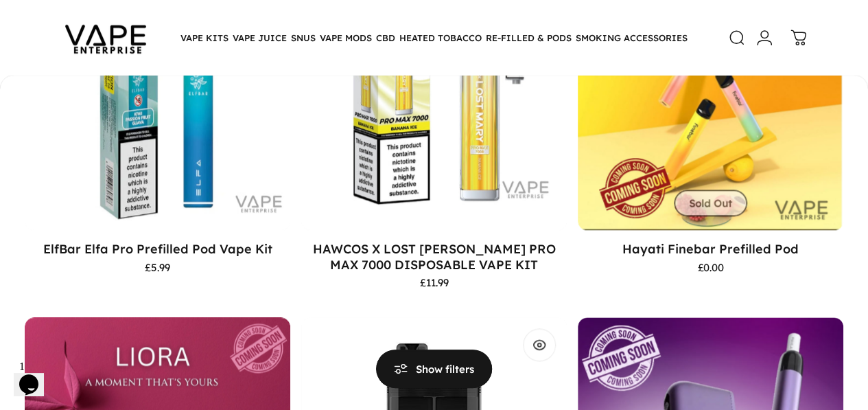  Describe the element at coordinates (798, 38) in the screenshot. I see `a: 0 items` at that location.